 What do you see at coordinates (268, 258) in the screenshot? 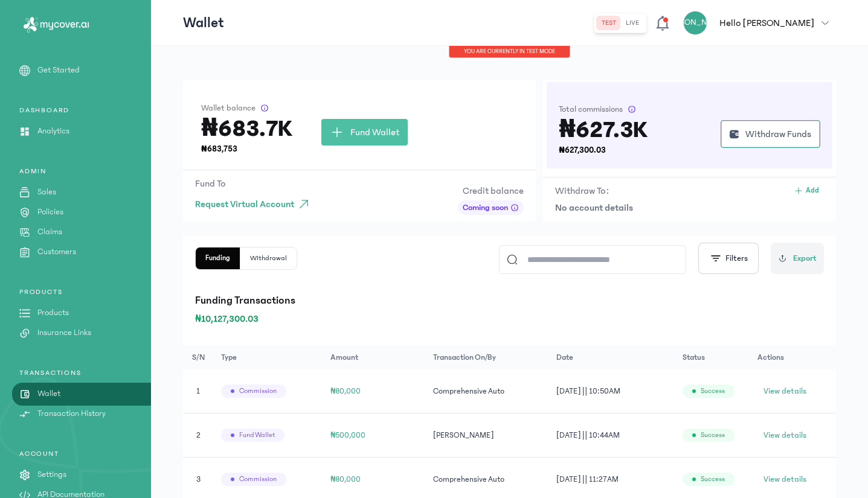
I see `button: Withdrawal` at bounding box center [268, 258].